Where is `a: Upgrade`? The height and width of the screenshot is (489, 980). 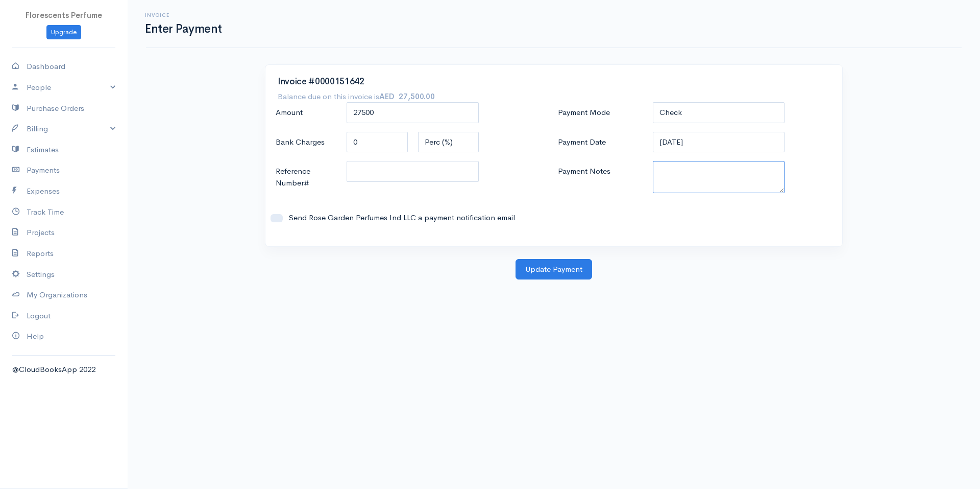
a: Upgrade is located at coordinates (64, 32).